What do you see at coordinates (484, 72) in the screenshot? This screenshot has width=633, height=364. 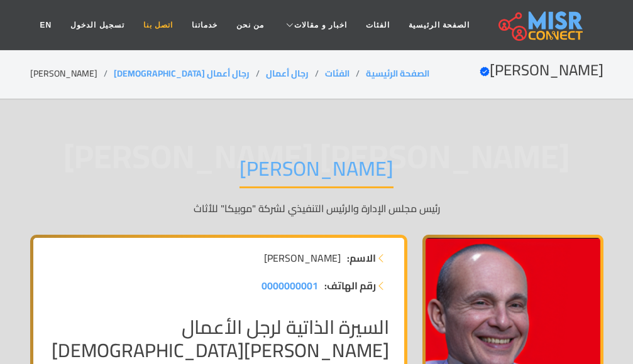 I see `svg: Verified account` at bounding box center [484, 72].